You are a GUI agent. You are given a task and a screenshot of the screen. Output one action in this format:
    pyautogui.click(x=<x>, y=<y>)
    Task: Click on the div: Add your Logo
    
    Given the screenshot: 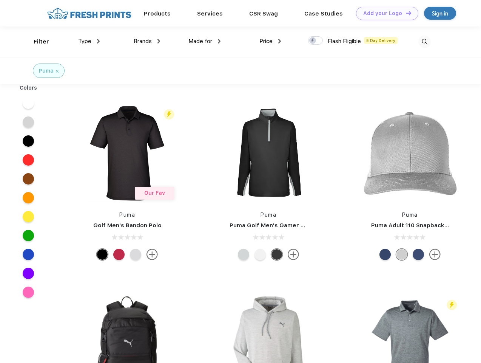 What is the action you would take?
    pyautogui.click(x=383, y=13)
    